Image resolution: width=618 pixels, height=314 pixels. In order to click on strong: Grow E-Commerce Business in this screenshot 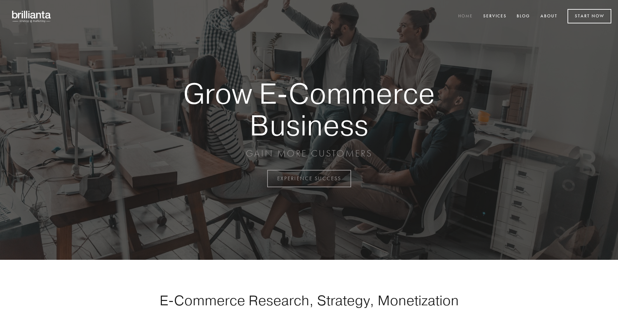, I will do `click(309, 109)`.